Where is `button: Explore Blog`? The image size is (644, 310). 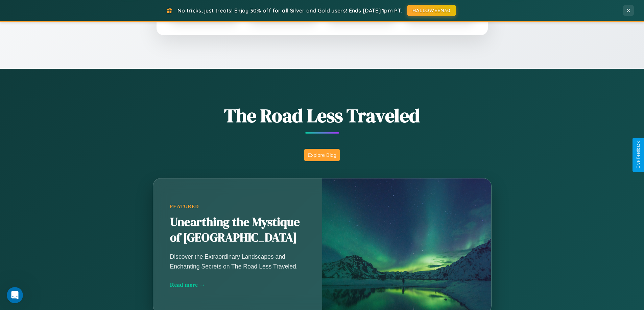
button: Explore Blog is located at coordinates (322, 155).